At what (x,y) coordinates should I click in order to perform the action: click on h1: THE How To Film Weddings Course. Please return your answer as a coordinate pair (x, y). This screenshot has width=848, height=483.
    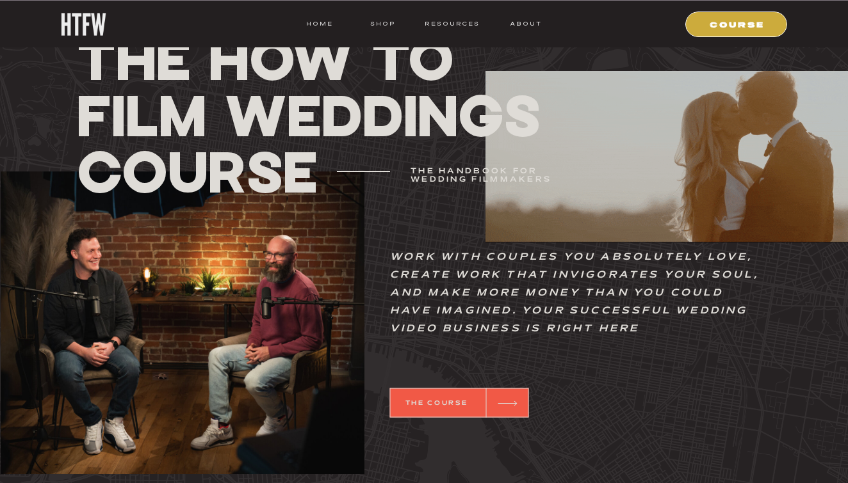
    Looking at the image, I should click on (312, 115).